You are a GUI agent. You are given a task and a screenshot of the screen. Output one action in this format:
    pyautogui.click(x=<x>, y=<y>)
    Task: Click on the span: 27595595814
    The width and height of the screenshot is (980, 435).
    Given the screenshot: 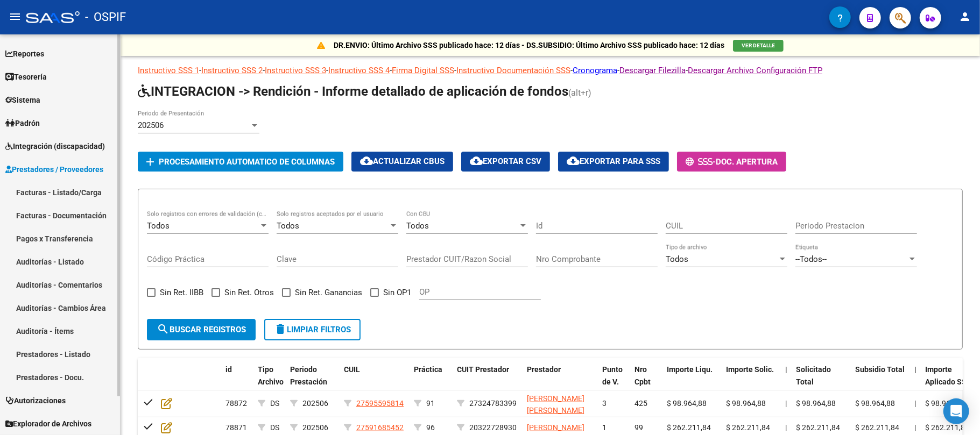 What is the action you would take?
    pyautogui.click(x=380, y=403)
    